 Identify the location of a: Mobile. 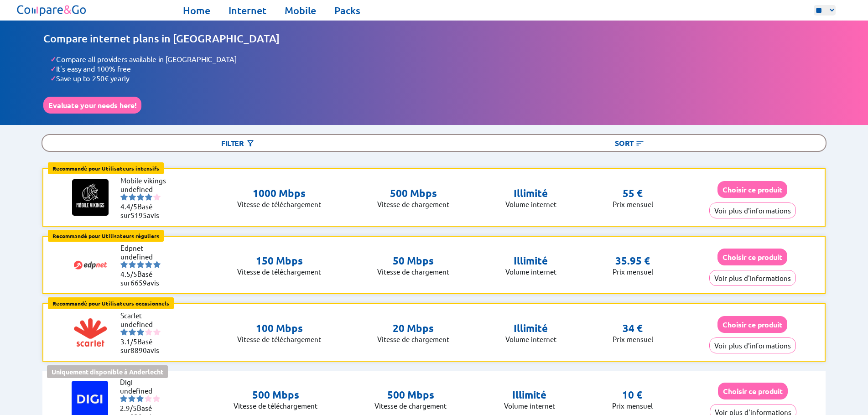
(300, 11).